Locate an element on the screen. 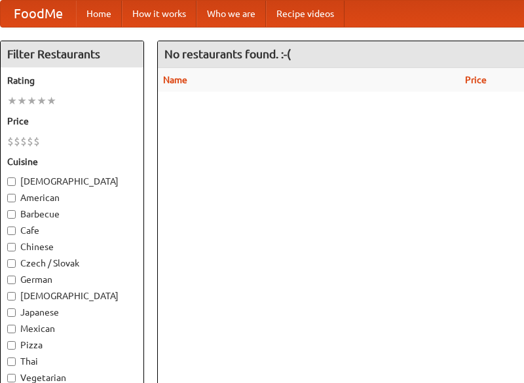 The height and width of the screenshot is (383, 524). ng-pluralize: No restaurants found. :-( is located at coordinates (227, 54).